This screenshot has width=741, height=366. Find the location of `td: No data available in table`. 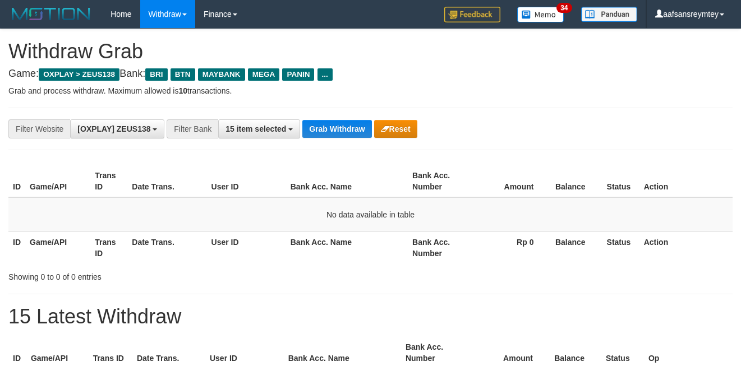

td: No data available in table is located at coordinates (370, 215).